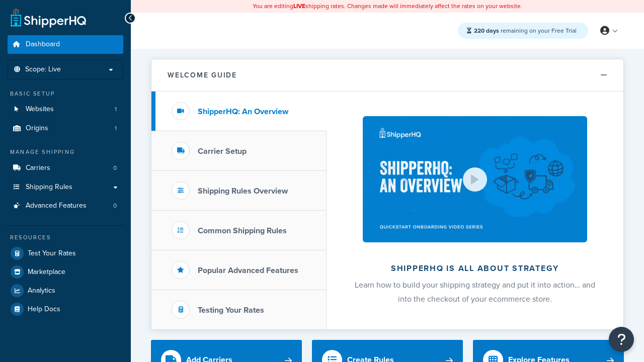 The width and height of the screenshot is (644, 362). What do you see at coordinates (52, 253) in the screenshot?
I see `span: Test Your Rates` at bounding box center [52, 253].